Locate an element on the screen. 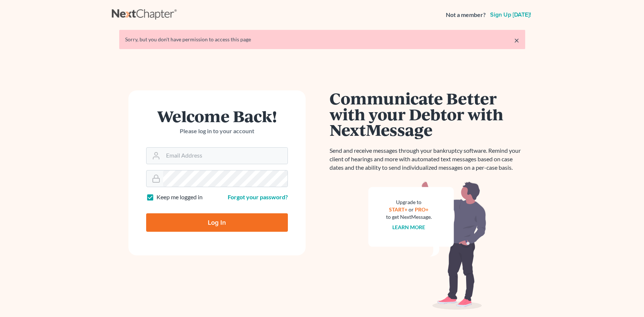 Image resolution: width=644 pixels, height=317 pixels. input: Email Address is located at coordinates (225, 156).